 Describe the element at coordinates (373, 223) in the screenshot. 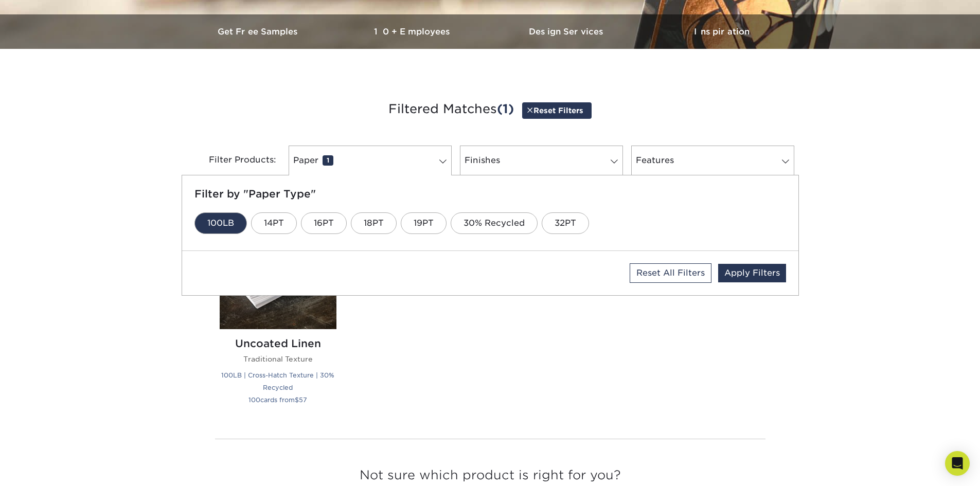

I see `a: 18PT` at that location.